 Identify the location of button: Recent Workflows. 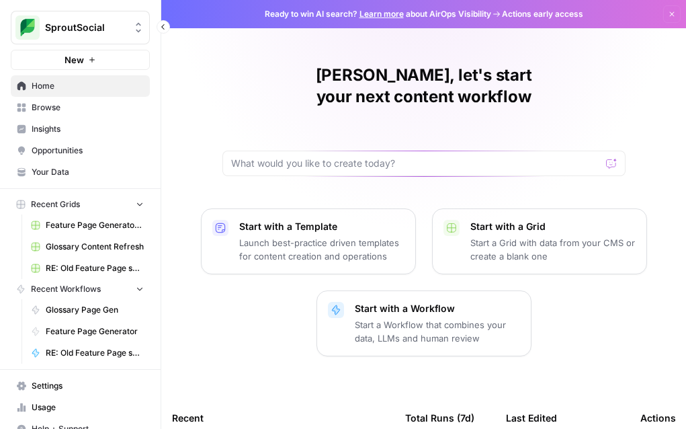
(80, 289).